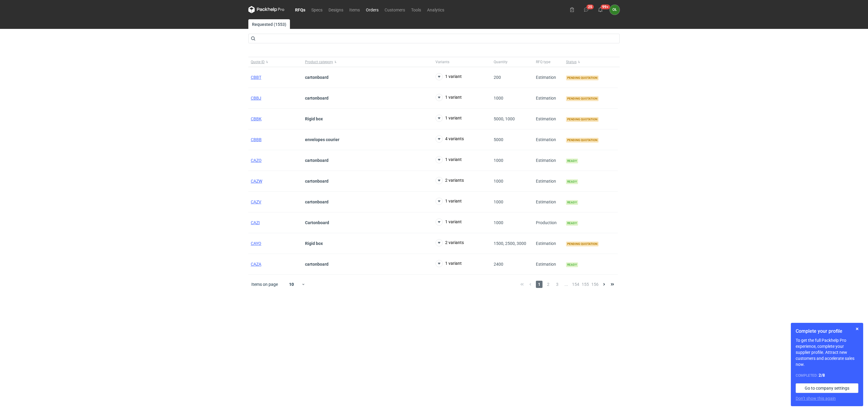  Describe the element at coordinates (857, 329) in the screenshot. I see `button: Skip for now` at that location.